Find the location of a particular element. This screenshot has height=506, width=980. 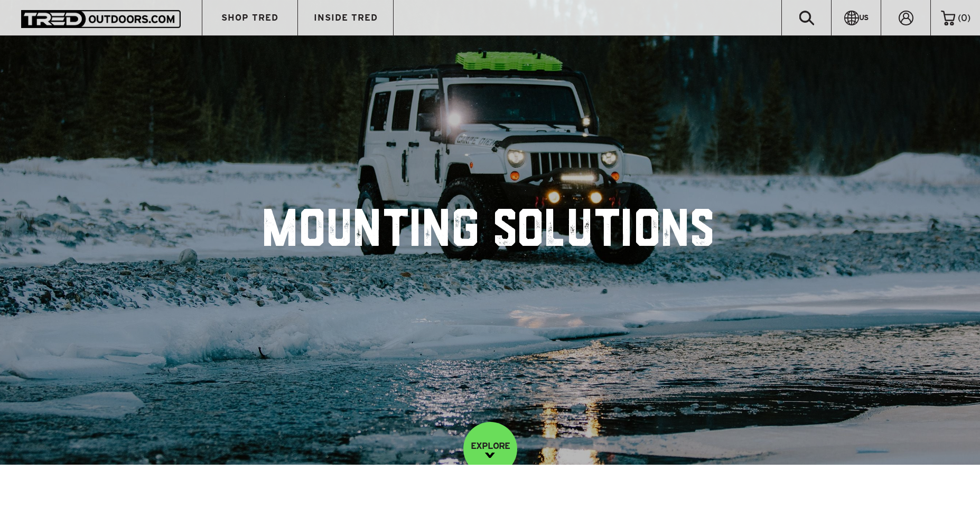

a: TRED Outdoors America is located at coordinates (101, 18).